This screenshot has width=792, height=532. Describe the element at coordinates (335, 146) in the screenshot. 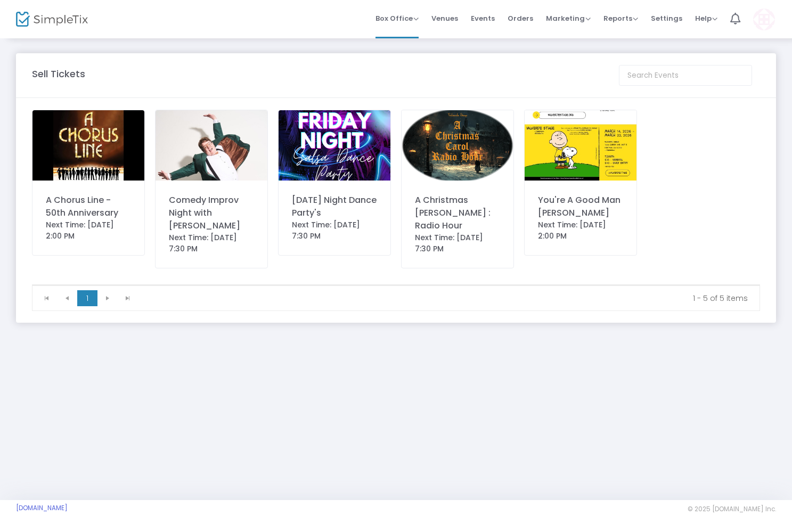

I see `img: Screenshot2025-08-06at12.31.45PM.png` at that location.